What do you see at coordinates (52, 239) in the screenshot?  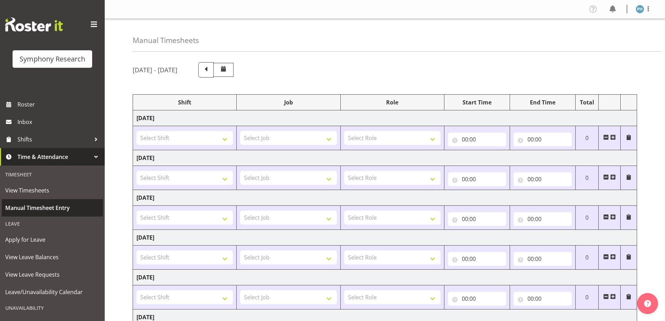 I see `a: Apply for Leave` at bounding box center [52, 239].